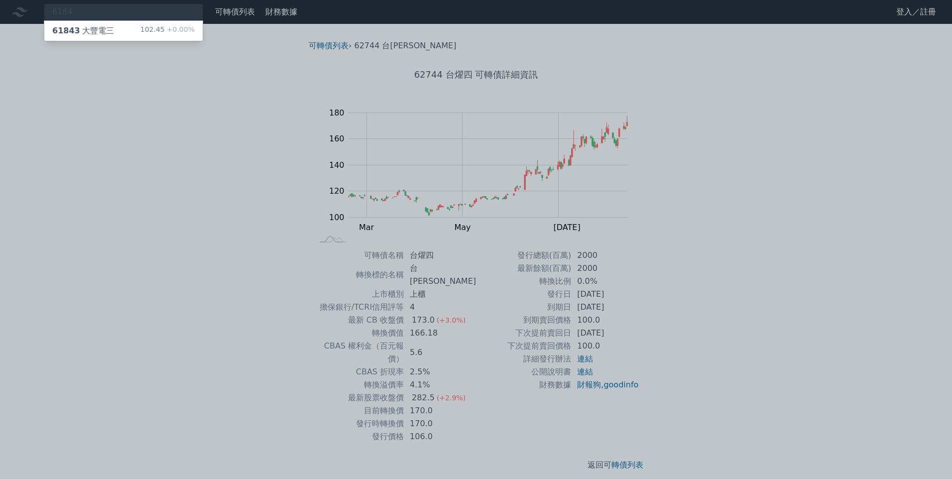 The width and height of the screenshot is (952, 479). I want to click on div: 102.45, so click(167, 31).